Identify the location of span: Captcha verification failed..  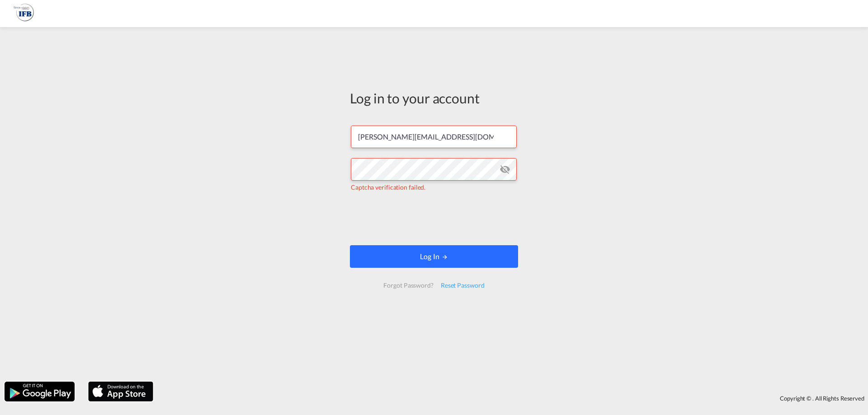
(388, 187).